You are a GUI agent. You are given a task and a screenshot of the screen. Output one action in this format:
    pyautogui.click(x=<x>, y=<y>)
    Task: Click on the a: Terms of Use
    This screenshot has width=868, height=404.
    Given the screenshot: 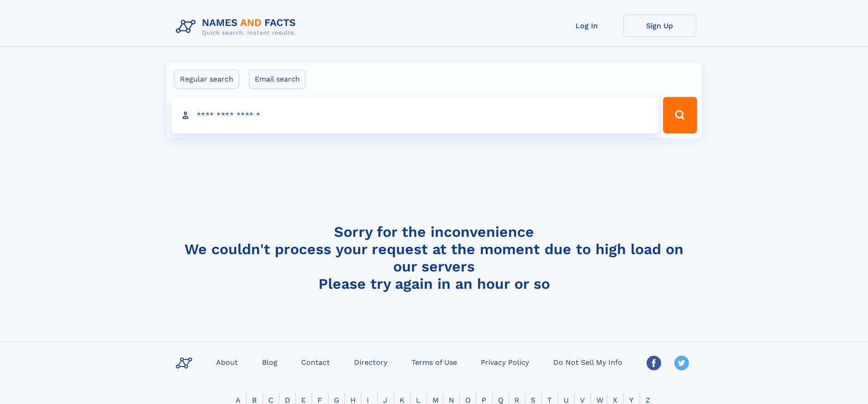 What is the action you would take?
    pyautogui.click(x=434, y=362)
    